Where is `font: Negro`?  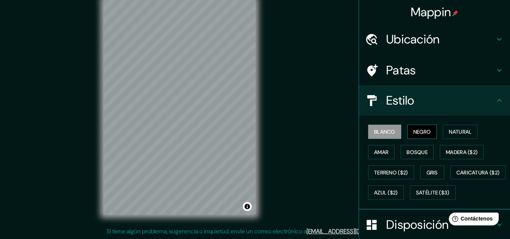
font: Negro is located at coordinates (422, 132).